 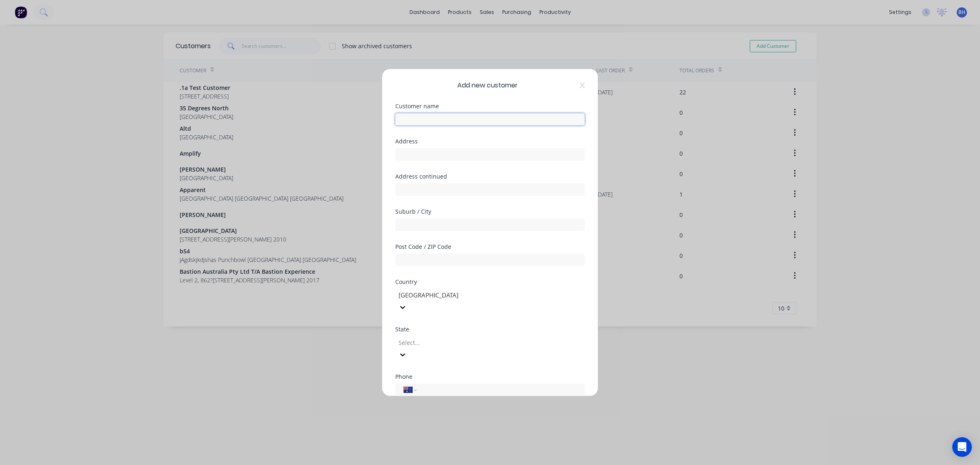 What do you see at coordinates (490, 282) in the screenshot?
I see `div: Country` at bounding box center [490, 282].